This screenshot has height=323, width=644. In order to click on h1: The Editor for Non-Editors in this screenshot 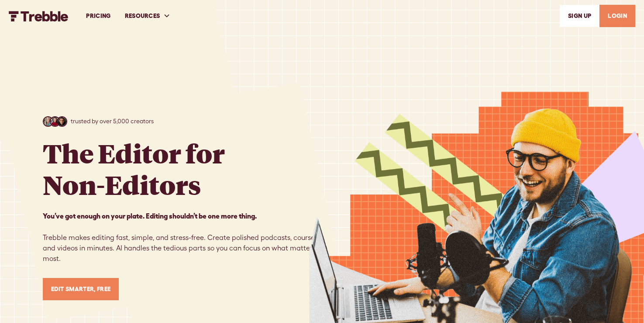, I will do `click(133, 169)`.